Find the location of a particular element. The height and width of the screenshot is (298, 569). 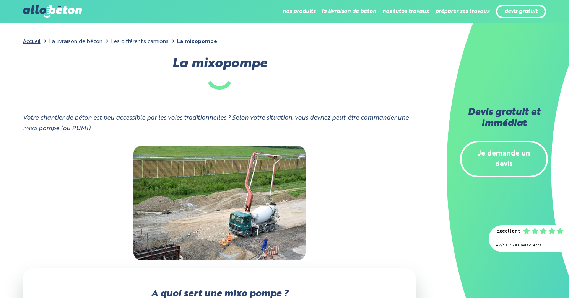

div: Excellent is located at coordinates (508, 231).